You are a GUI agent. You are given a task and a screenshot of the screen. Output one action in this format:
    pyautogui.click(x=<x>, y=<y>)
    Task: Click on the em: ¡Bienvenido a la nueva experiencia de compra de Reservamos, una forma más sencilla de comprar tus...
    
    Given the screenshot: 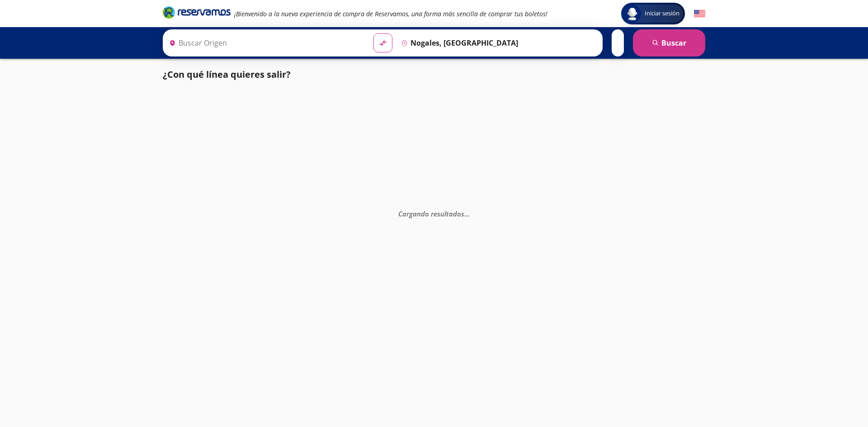 What is the action you would take?
    pyautogui.click(x=391, y=14)
    